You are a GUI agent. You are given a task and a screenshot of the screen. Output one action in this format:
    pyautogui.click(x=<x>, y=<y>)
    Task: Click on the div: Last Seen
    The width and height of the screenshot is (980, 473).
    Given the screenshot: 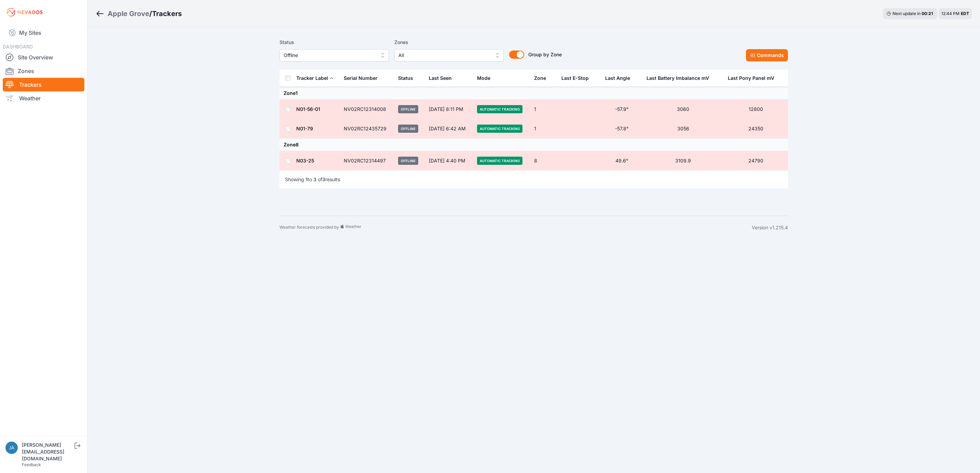 What is the action you would take?
    pyautogui.click(x=448, y=78)
    